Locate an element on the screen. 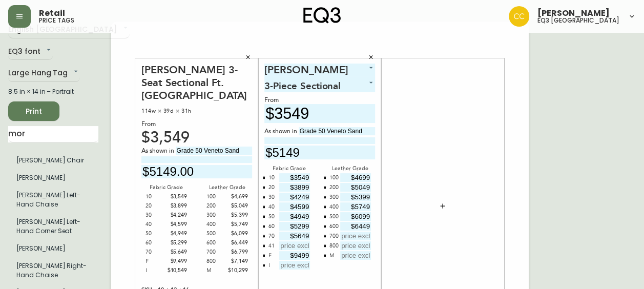 This screenshot has width=644, height=289. div: $7,149 is located at coordinates (237, 261).